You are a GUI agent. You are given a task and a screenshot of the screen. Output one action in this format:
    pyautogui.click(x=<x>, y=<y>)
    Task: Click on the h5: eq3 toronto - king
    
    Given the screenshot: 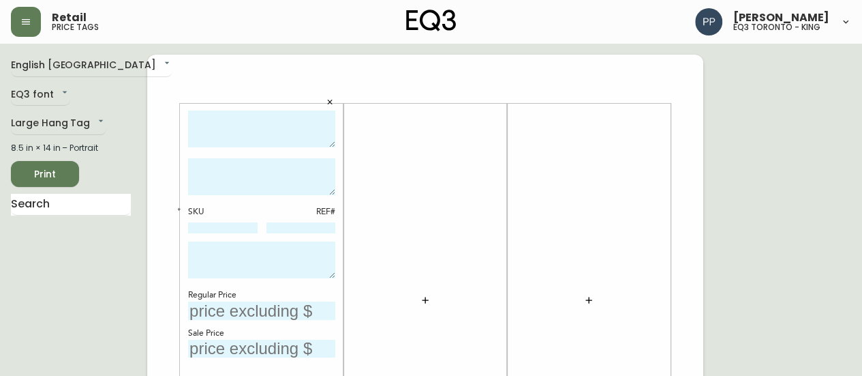 What is the action you would take?
    pyautogui.click(x=777, y=27)
    